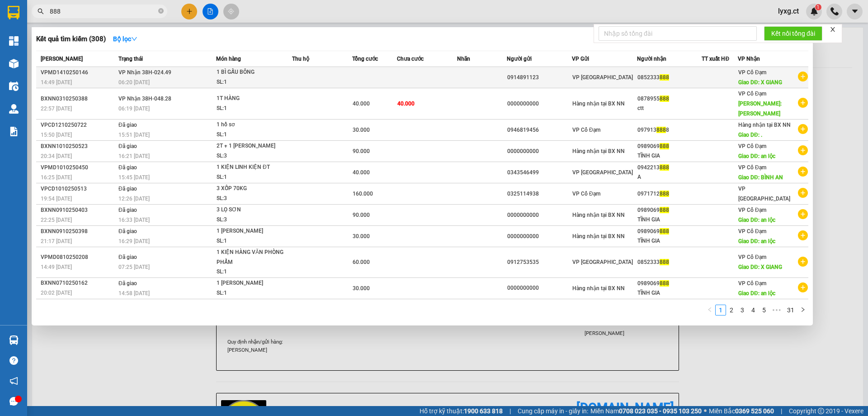  I want to click on li: 1, so click(721, 310).